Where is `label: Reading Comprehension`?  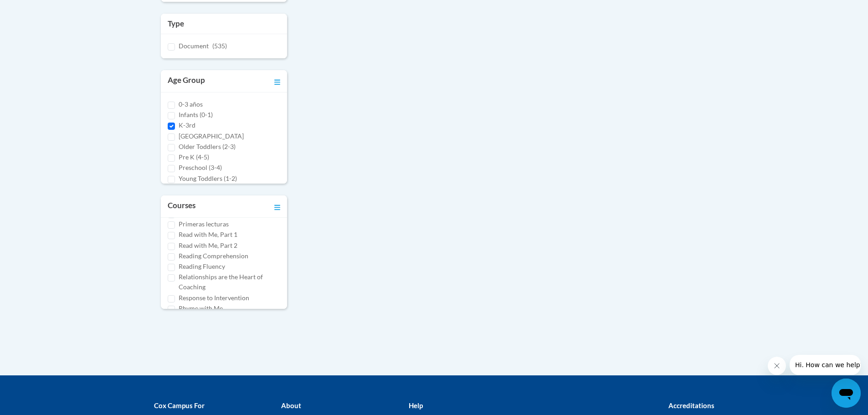 label: Reading Comprehension is located at coordinates (213, 256).